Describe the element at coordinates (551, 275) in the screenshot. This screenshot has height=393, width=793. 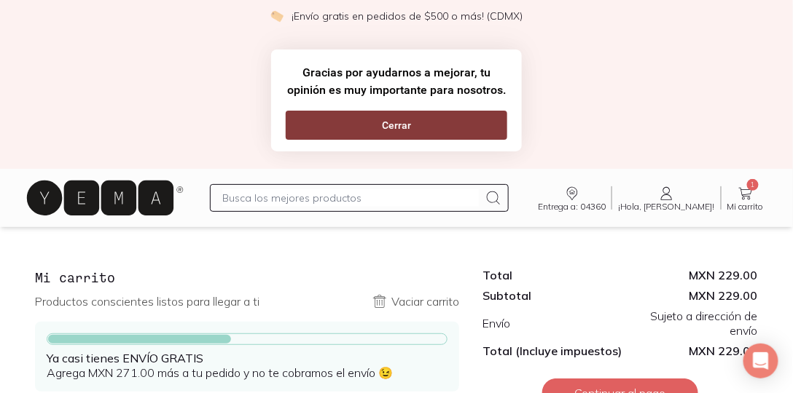
I see `div: Total` at that location.